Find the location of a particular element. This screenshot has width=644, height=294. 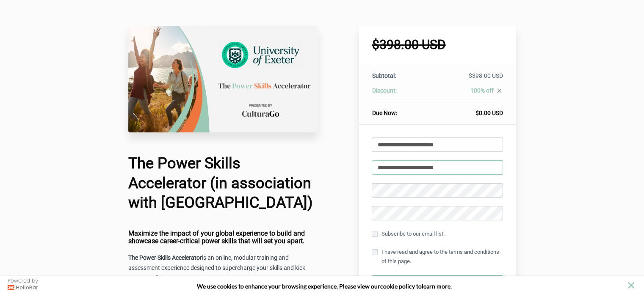

td: $398.00 USD is located at coordinates (465, 78).